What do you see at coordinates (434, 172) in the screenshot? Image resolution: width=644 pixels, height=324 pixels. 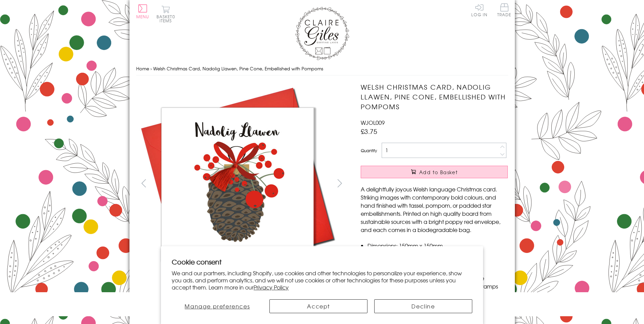 I see `button: Add to Basket` at bounding box center [434, 172].